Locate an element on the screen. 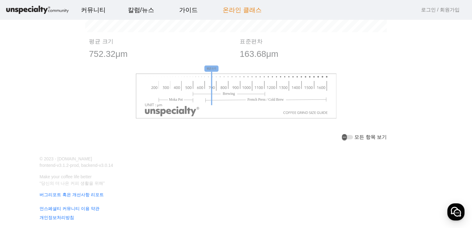 The width and height of the screenshot is (472, 228). p: Make your coffee life better “당신의 더 나은 커피 생활을 위해” is located at coordinates (232, 180).